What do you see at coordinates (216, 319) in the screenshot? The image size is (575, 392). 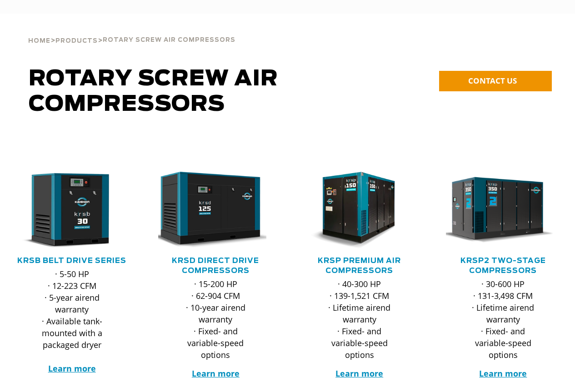 I see `p: · 15-200 HP · 62-904 CFM · 10-year airend warranty · Fixed- and variable-speed options` at bounding box center [216, 319].